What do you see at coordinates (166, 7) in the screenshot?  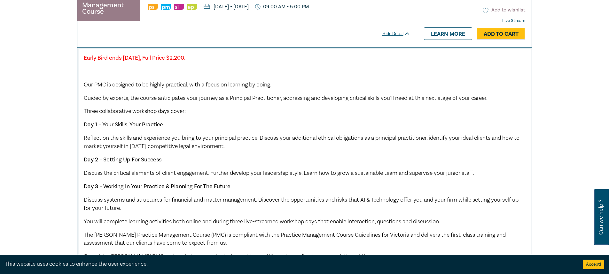 I see `img: Practice Management & Business Skills` at bounding box center [166, 7].